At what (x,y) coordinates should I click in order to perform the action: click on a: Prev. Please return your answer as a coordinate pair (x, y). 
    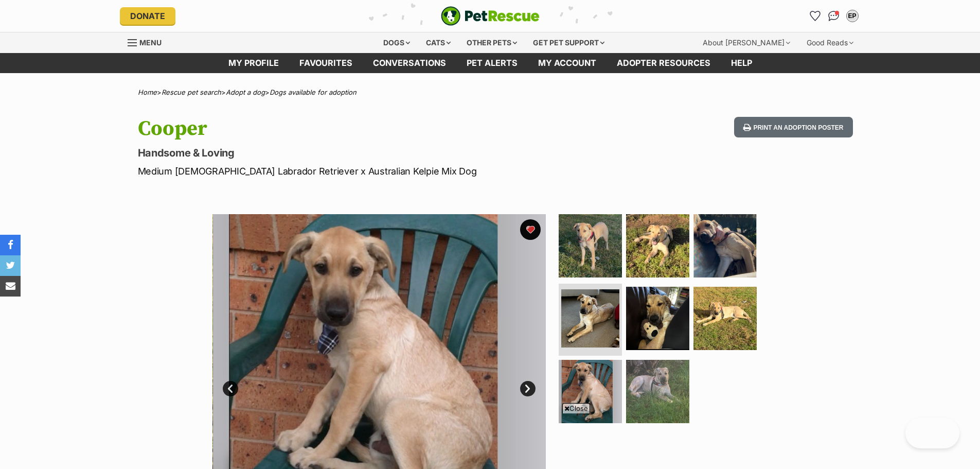
    Looking at the image, I should click on (231, 388).